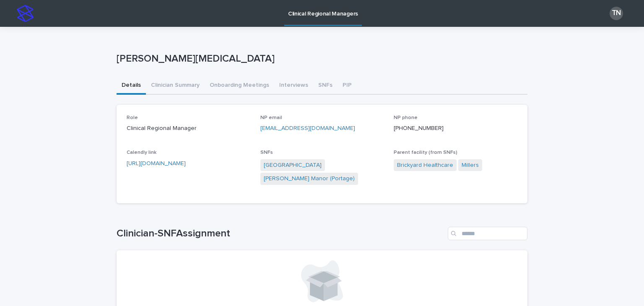 Image resolution: width=644 pixels, height=306 pixels. I want to click on a: Brickyard Healthcare, so click(425, 165).